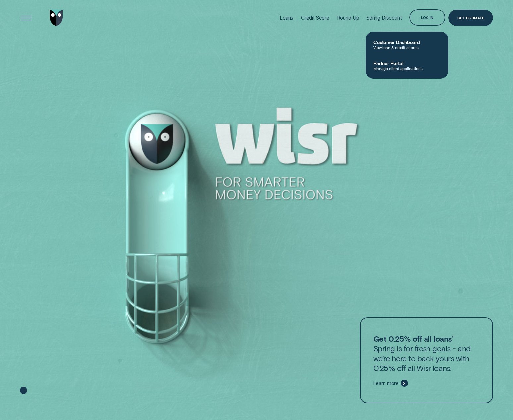 The image size is (513, 420). I want to click on strong: Get 0.25% off all loans¹, so click(414, 339).